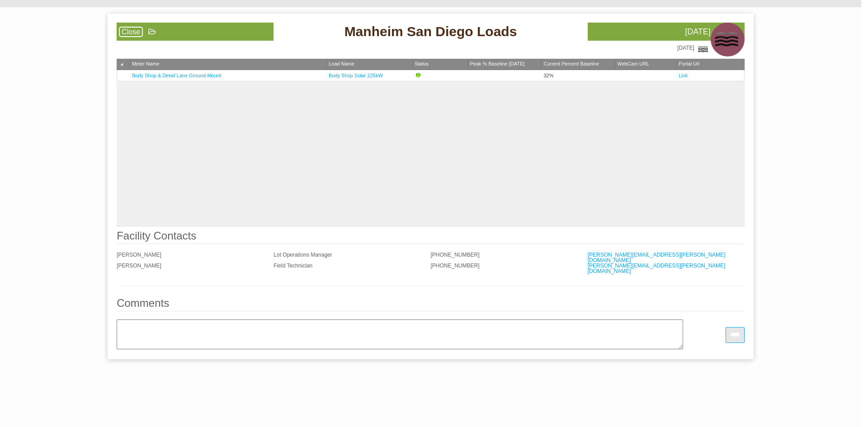 The width and height of the screenshot is (868, 427). What do you see at coordinates (356, 76) in the screenshot?
I see `a: Body Shop Solar 225kW` at bounding box center [356, 76].